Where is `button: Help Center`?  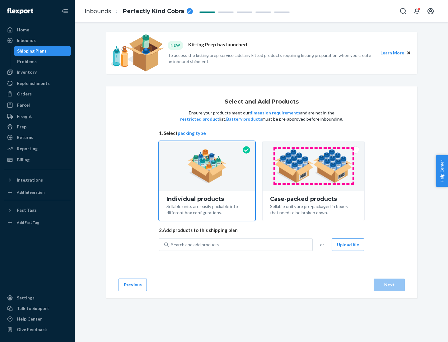 button: Help Center is located at coordinates (442, 171).